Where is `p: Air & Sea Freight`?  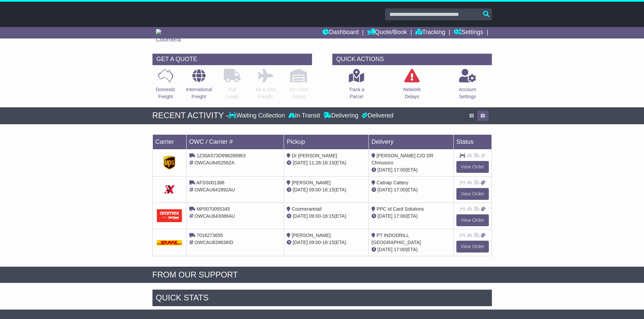
p: Air & Sea Freight is located at coordinates (265, 93).